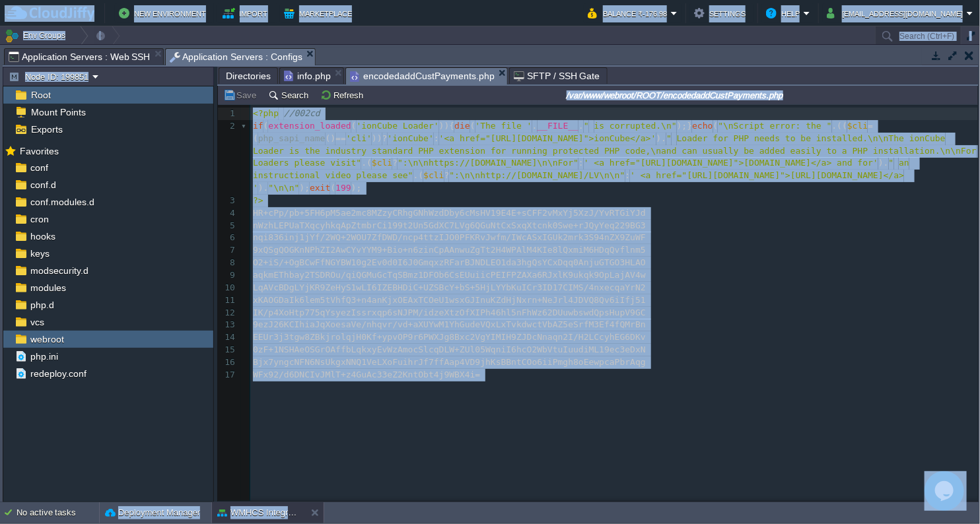 The width and height of the screenshot is (980, 524). What do you see at coordinates (259, 513) in the screenshot?
I see `button: WMHCS Integration` at bounding box center [259, 513].